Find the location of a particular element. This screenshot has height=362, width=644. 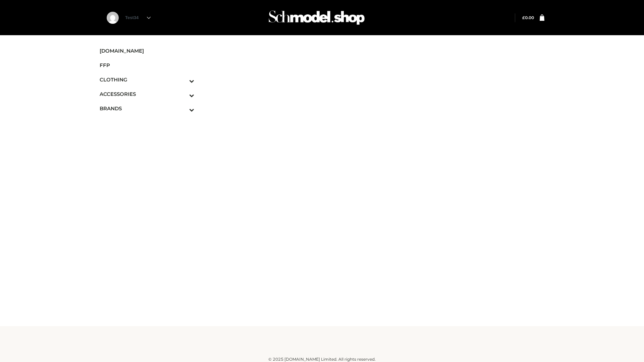

a: BRANDSToggle Submenu is located at coordinates (147, 108).